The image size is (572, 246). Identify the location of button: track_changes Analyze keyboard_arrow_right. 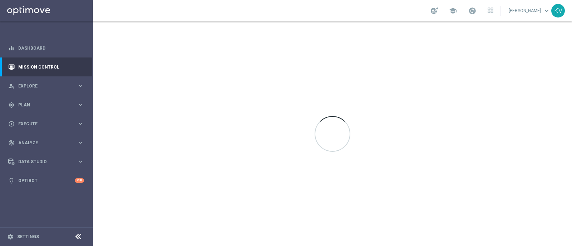
(46, 143).